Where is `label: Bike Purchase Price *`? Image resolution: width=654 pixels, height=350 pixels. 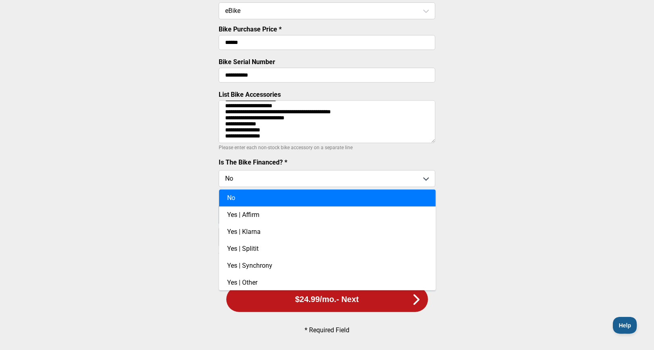 label: Bike Purchase Price * is located at coordinates (250, 29).